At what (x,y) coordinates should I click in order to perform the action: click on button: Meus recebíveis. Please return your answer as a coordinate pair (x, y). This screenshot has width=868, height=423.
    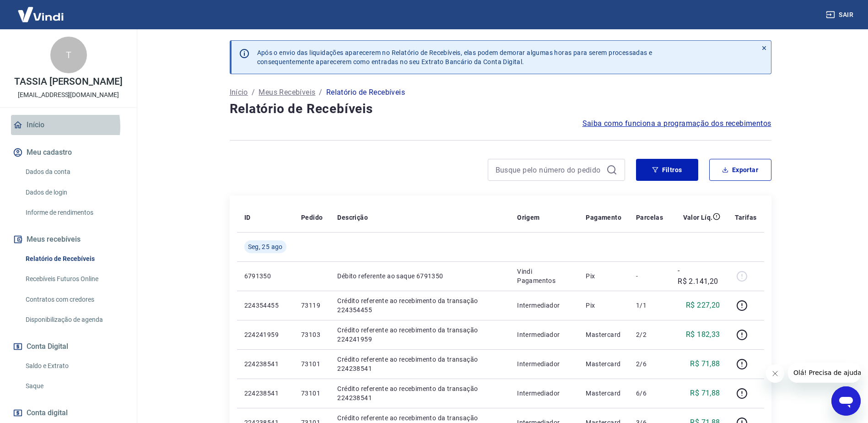
    Looking at the image, I should click on (69, 239).